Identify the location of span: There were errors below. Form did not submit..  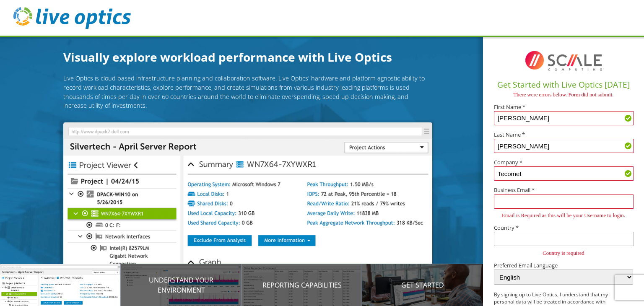
(563, 95).